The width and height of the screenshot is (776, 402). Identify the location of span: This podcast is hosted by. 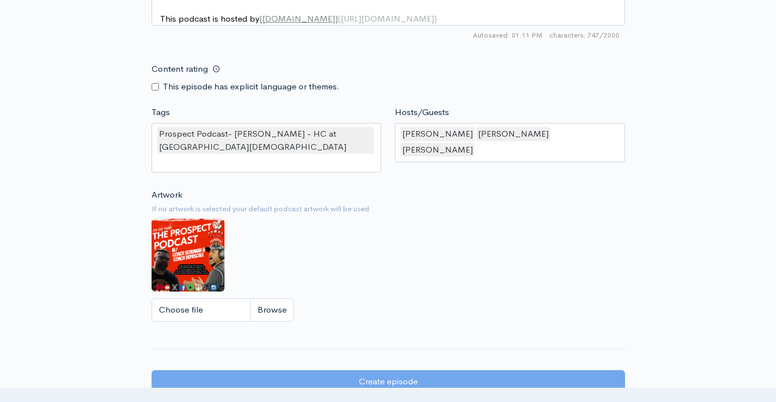
(298, 18).